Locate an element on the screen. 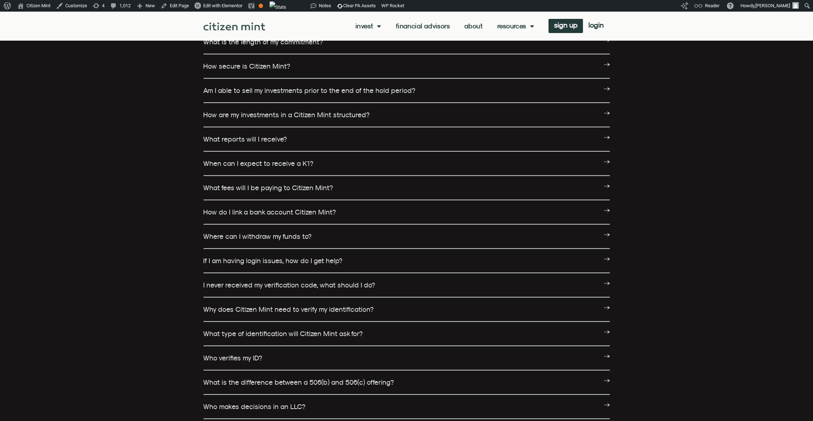 This screenshot has width=813, height=421. a: Resources is located at coordinates (515, 26).